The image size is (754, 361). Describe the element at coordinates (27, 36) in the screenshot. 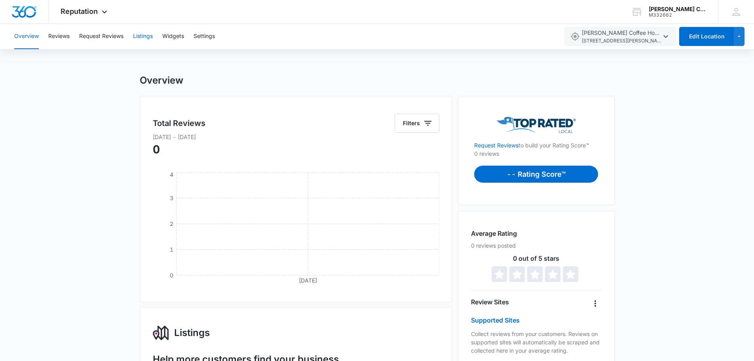

I see `button: Overview` at that location.